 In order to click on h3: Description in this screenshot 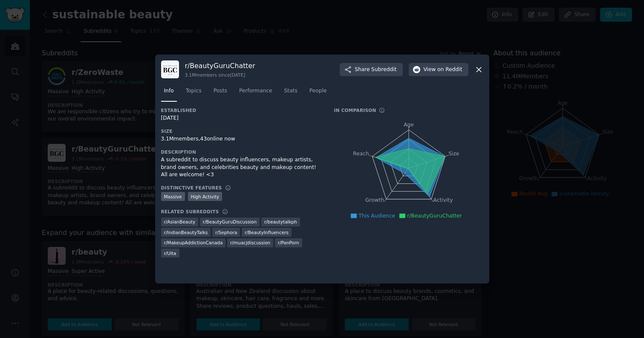, I will do `click(242, 152)`.